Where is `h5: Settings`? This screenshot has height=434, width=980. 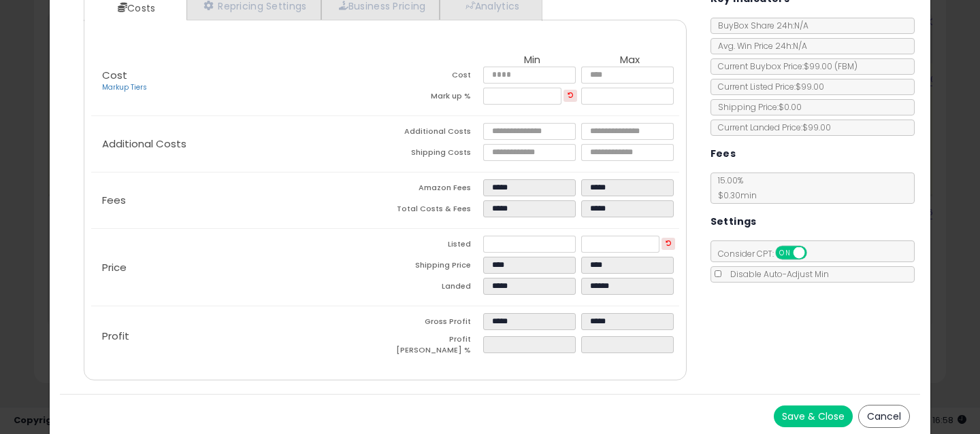
h5: Settings is located at coordinates (733, 221).